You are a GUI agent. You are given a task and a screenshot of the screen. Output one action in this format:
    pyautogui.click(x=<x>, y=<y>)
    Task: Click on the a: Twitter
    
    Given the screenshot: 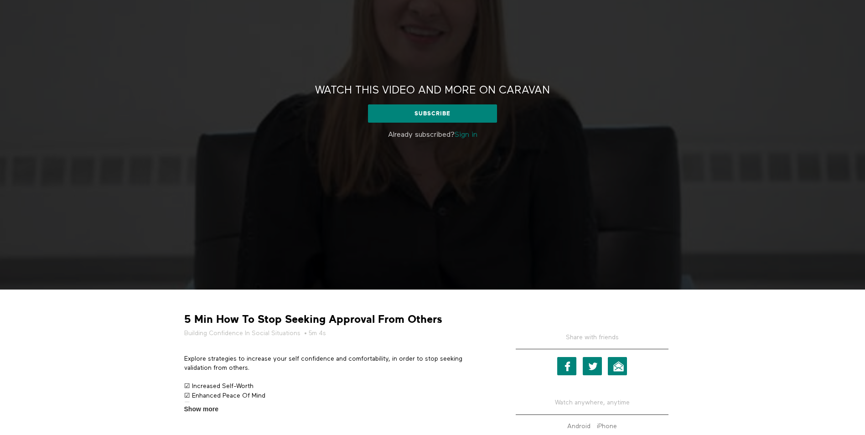 What is the action you would take?
    pyautogui.click(x=593, y=366)
    